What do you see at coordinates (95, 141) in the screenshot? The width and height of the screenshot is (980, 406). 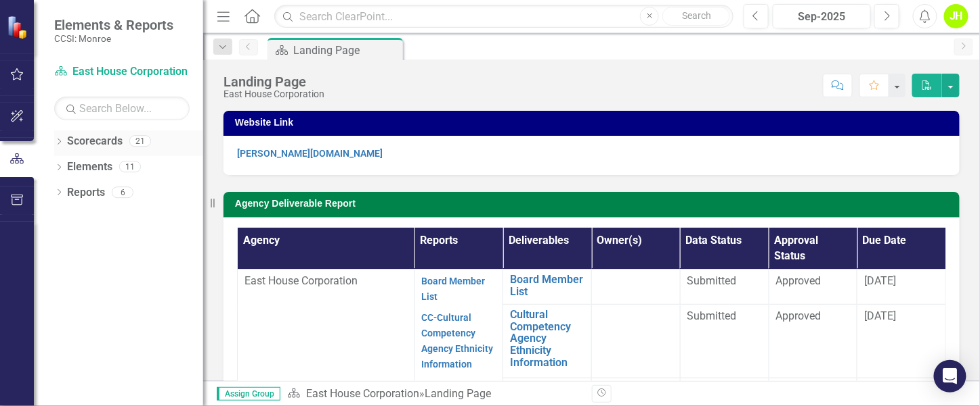 I see `a: Scorecards` at bounding box center [95, 141].